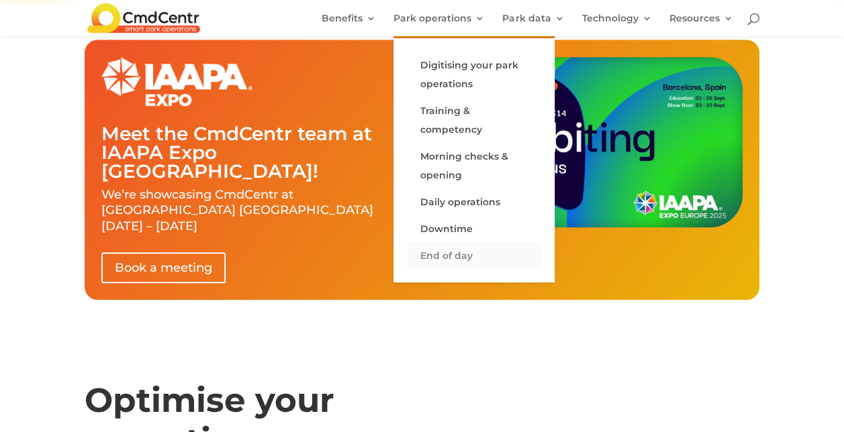  What do you see at coordinates (144, 17) in the screenshot?
I see `img: CmdCentr` at bounding box center [144, 17].